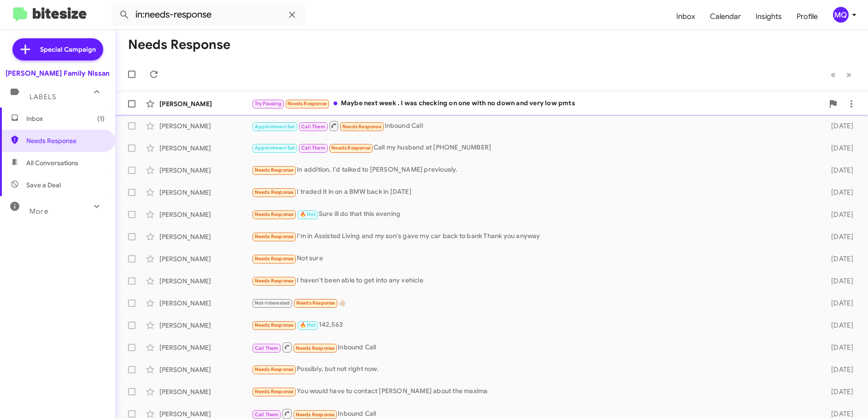 This screenshot has width=868, height=419. What do you see at coordinates (534, 214) in the screenshot?
I see `div: Sure ill do that this evening` at bounding box center [534, 214].